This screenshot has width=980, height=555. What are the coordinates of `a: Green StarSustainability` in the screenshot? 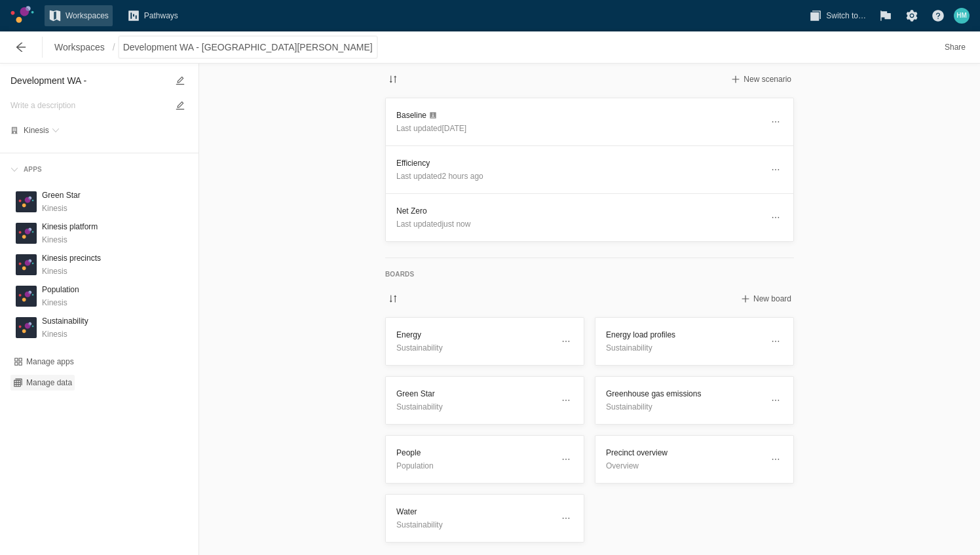 It's located at (485, 401).